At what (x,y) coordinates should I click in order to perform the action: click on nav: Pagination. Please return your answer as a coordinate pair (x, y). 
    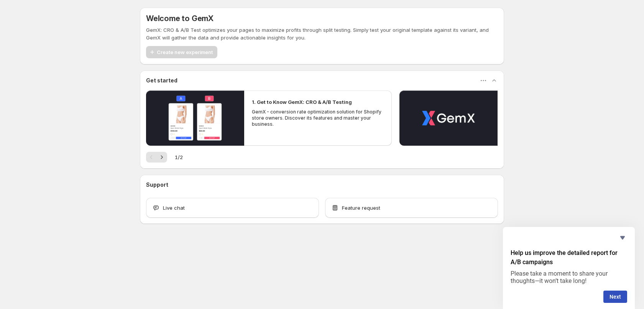
    Looking at the image, I should click on (156, 157).